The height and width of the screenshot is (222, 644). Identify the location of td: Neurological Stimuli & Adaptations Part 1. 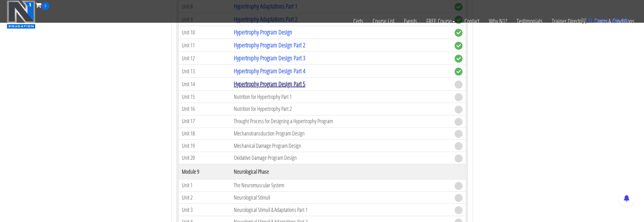
(341, 210).